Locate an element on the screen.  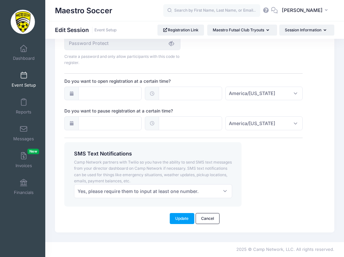
h1: Maestro Soccer is located at coordinates (84, 11).